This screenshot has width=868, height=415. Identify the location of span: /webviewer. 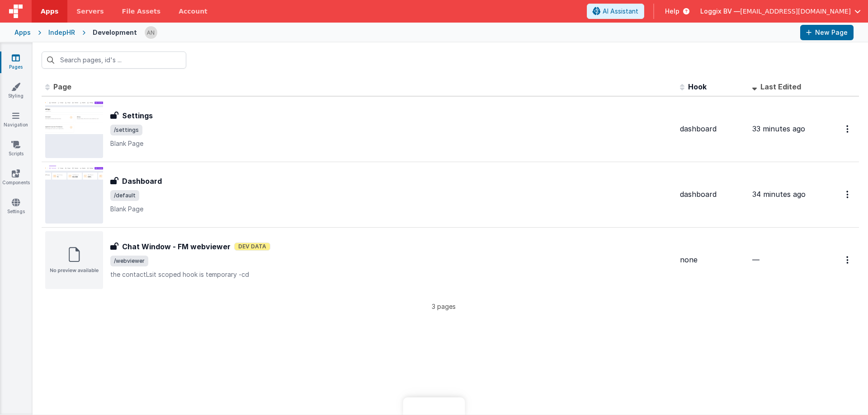
(129, 261).